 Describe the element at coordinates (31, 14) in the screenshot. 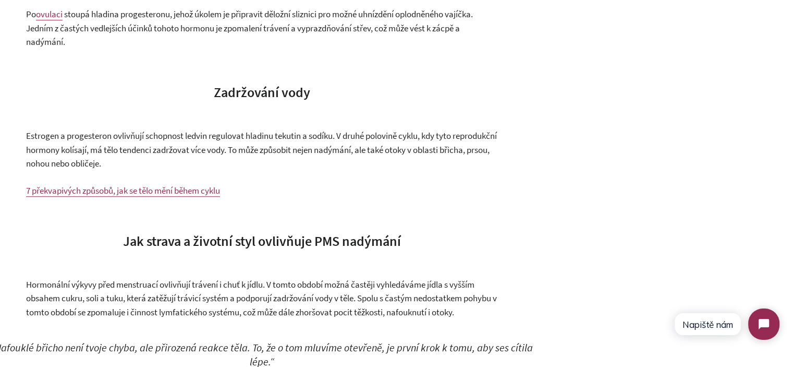

I see `span: Po` at that location.